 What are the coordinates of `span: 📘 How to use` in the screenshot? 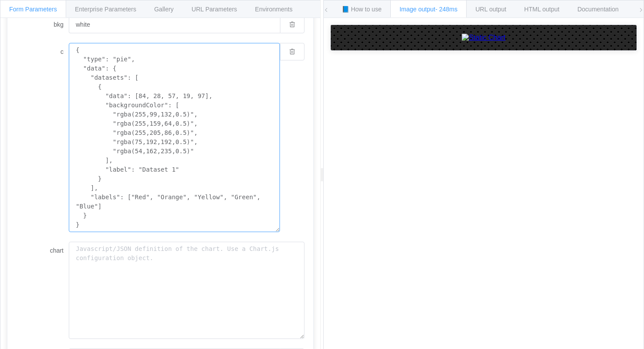 It's located at (362, 9).